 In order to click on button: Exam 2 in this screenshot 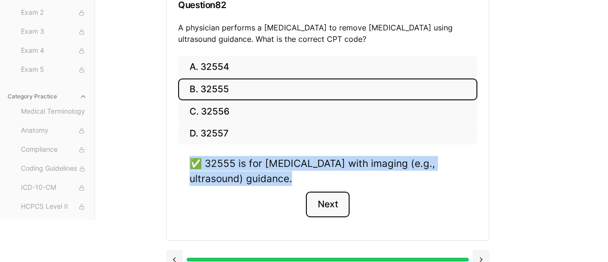, I will do `click(54, 13)`.